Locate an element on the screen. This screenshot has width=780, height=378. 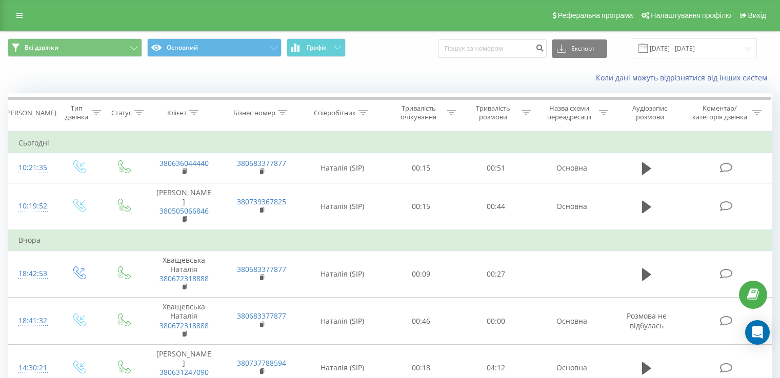
td: 00:46 is located at coordinates (421, 321).